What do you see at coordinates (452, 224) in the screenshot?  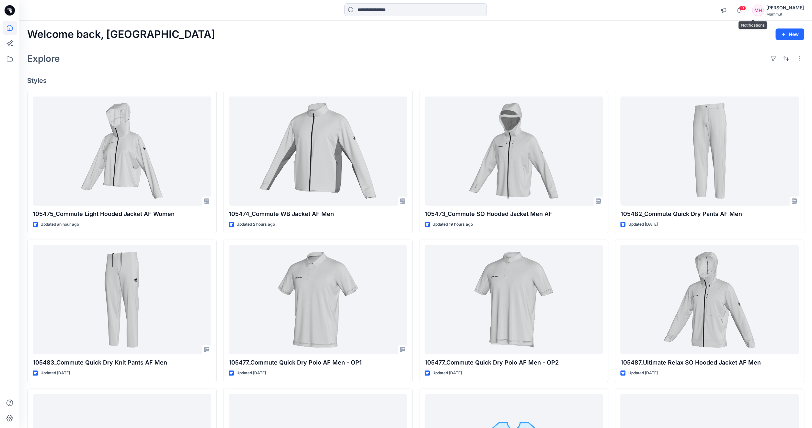 I see `p: Updated 19 hours ago` at bounding box center [452, 224].